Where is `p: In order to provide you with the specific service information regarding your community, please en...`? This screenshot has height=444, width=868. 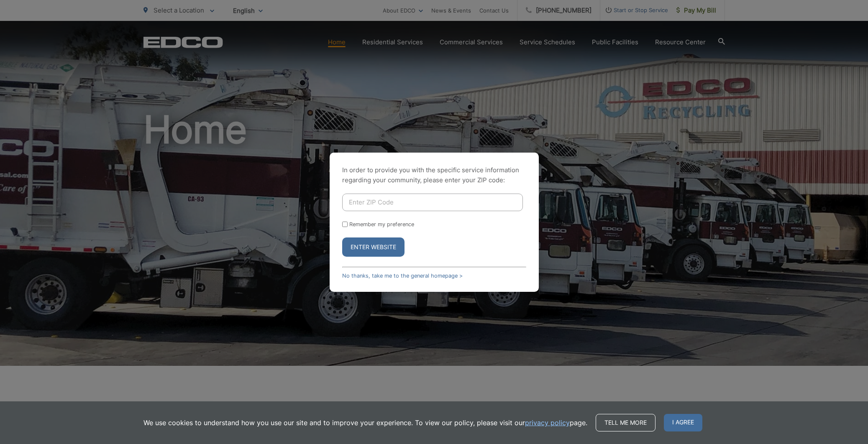
p: In order to provide you with the specific service information regarding your community, please en... is located at coordinates (434, 176).